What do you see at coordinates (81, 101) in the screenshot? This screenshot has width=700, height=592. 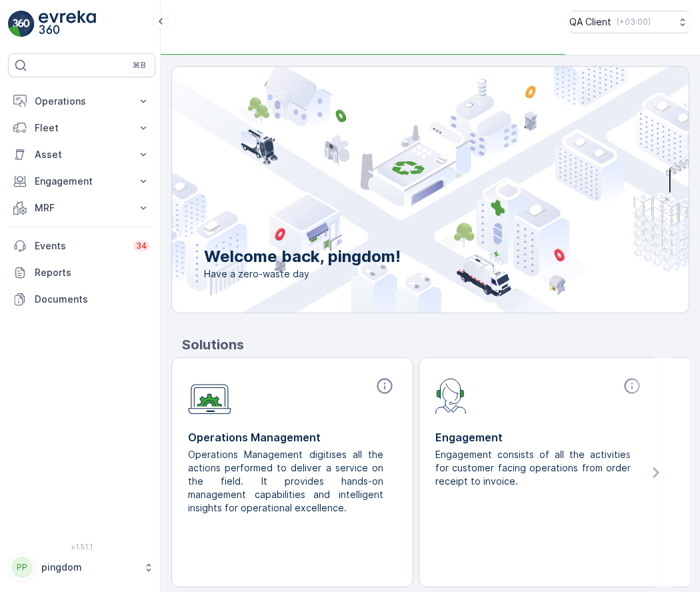 I see `p: Operations` at bounding box center [81, 101].